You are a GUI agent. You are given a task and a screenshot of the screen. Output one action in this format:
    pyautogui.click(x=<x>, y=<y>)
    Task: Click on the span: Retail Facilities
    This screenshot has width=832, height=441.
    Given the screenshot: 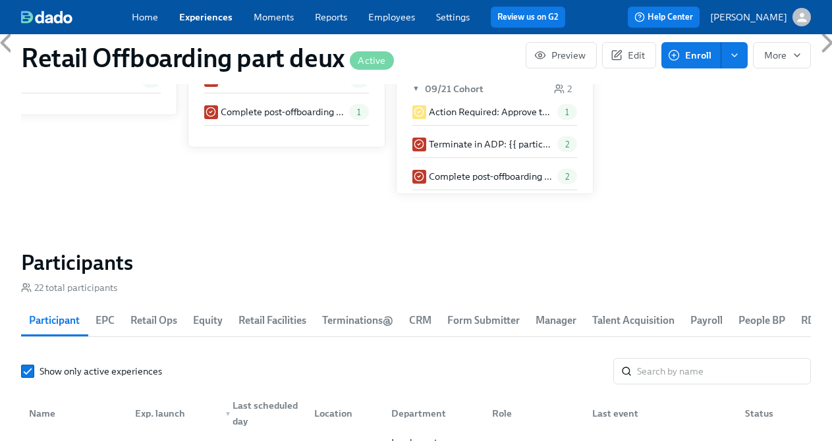 What is the action you would take?
    pyautogui.click(x=272, y=321)
    